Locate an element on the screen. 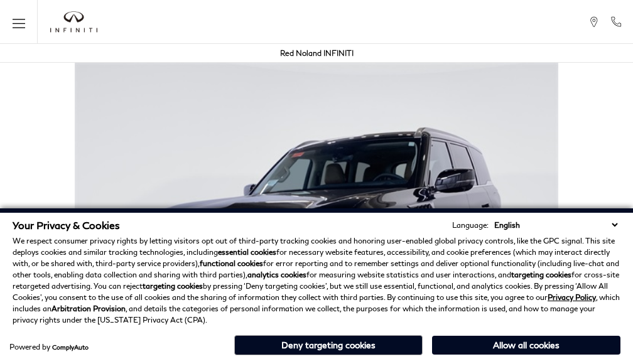 The width and height of the screenshot is (633, 364). p: We respect consumer privacy rights by letting visitors opt out of third-party tracking cookies an... is located at coordinates (316, 281).